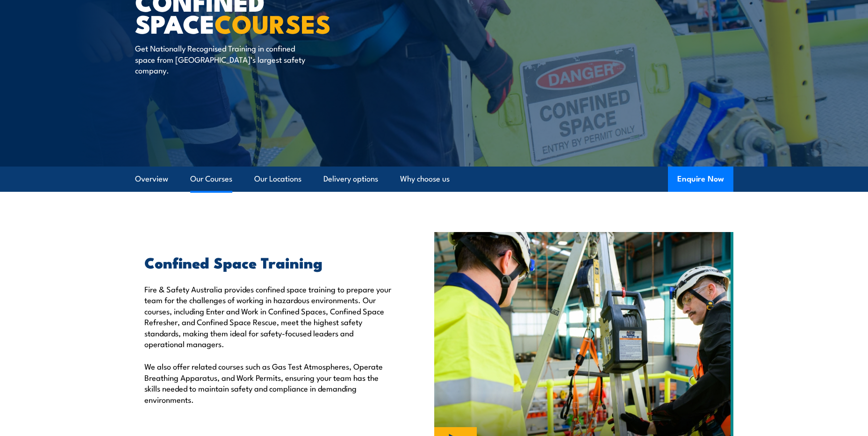 The height and width of the screenshot is (436, 868). What do you see at coordinates (273, 23) in the screenshot?
I see `strong: COURSES` at bounding box center [273, 23].